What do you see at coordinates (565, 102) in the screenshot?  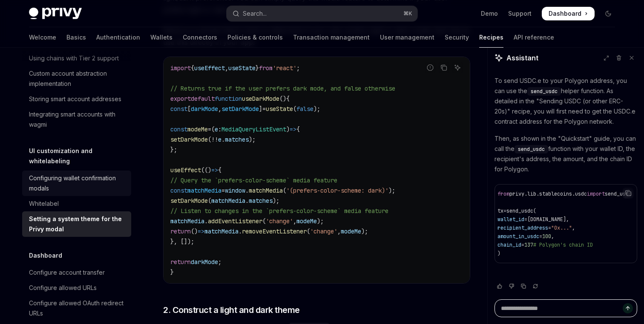 I see `p: To send USDC.e to your Polygon address, you can use the helper function. As detailed in the "Send...` at bounding box center [565, 102].